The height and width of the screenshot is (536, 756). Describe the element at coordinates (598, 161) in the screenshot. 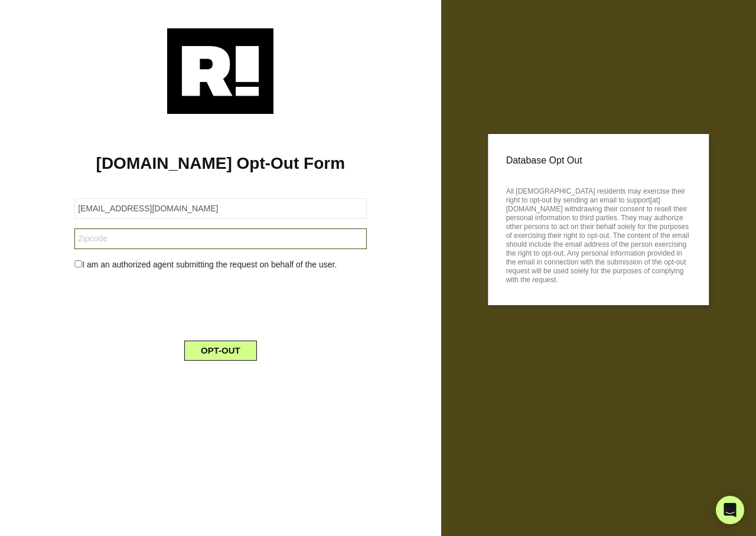

I see `p: Database Opt Out` at that location.